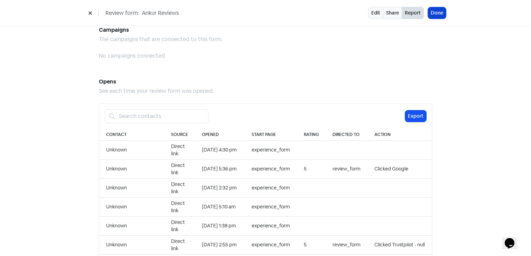  Describe the element at coordinates (399, 135) in the screenshot. I see `th: Action` at that location.